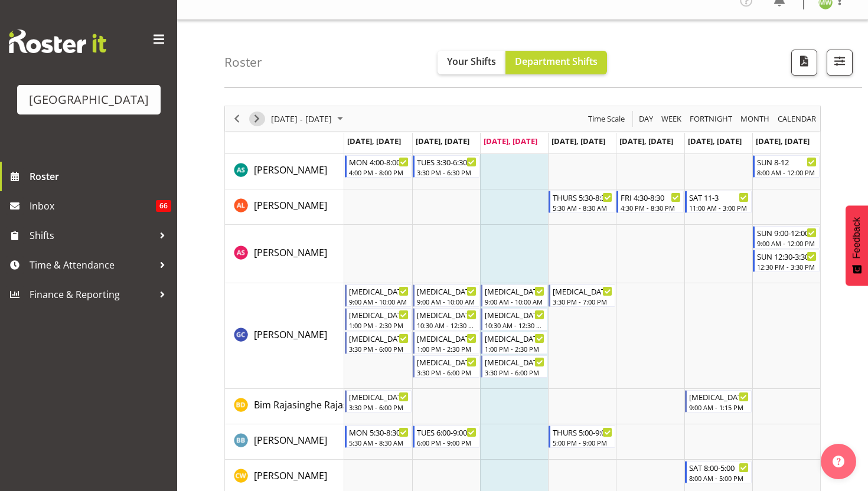  Describe the element at coordinates (93, 206) in the screenshot. I see `span: Inbox` at that location.